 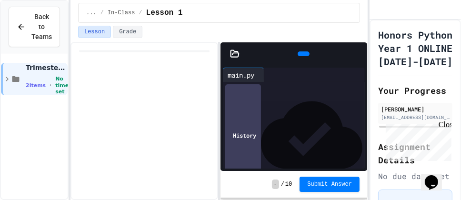 I want to click on button: Grade, so click(x=128, y=32).